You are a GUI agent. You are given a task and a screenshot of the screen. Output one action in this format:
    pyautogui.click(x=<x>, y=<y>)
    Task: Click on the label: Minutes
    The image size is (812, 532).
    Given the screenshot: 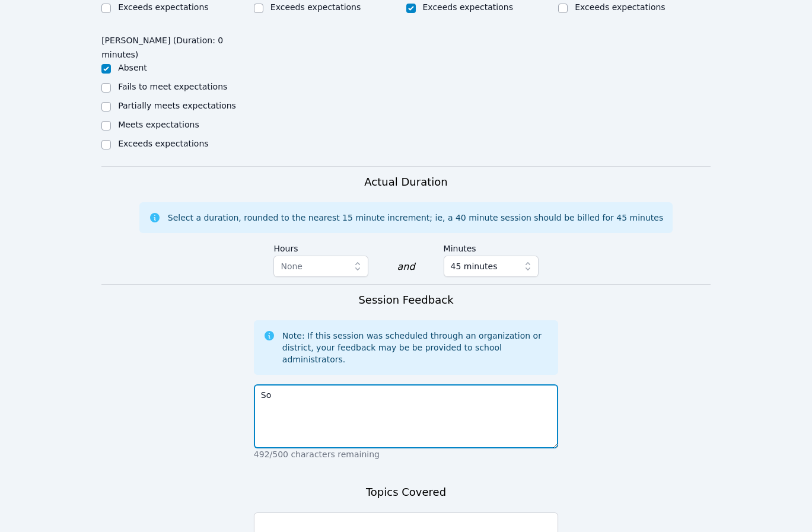 What is the action you would take?
    pyautogui.click(x=491, y=247)
    